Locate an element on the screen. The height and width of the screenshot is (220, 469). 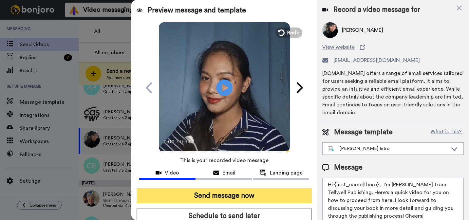
span: Landing page is located at coordinates (286, 173).